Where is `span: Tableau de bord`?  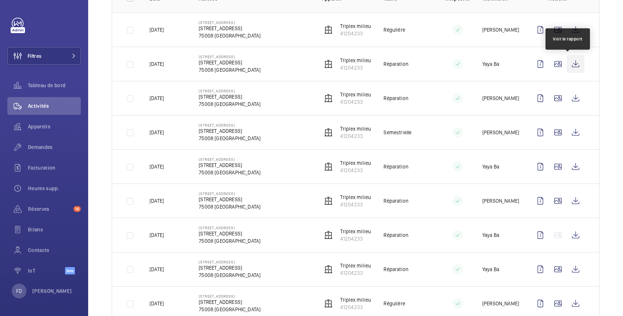
span: Tableau de bord is located at coordinates (54, 85).